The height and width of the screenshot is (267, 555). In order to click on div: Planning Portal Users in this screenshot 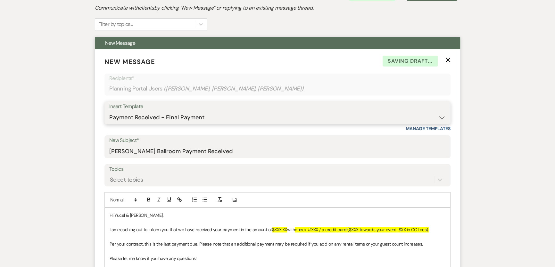, I will do `click(277, 89)`.